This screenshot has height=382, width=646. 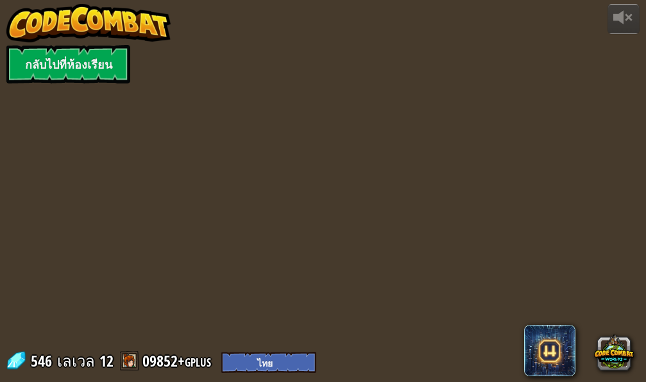 I want to click on span: 546, so click(x=43, y=360).